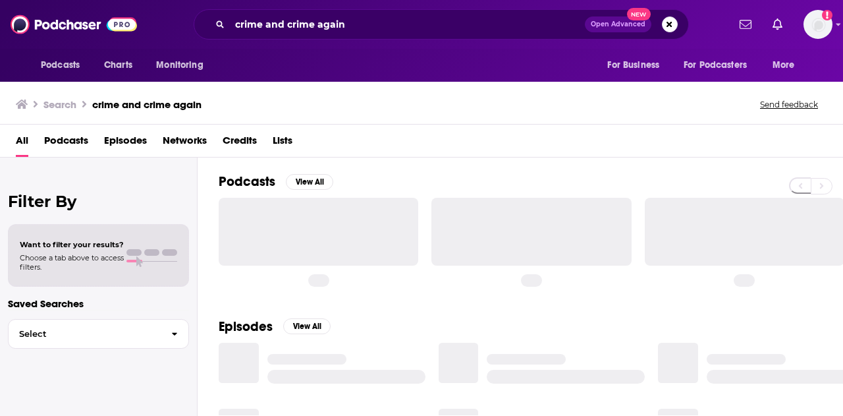 This screenshot has height=416, width=843. I want to click on a: EpisodesView All, so click(275, 326).